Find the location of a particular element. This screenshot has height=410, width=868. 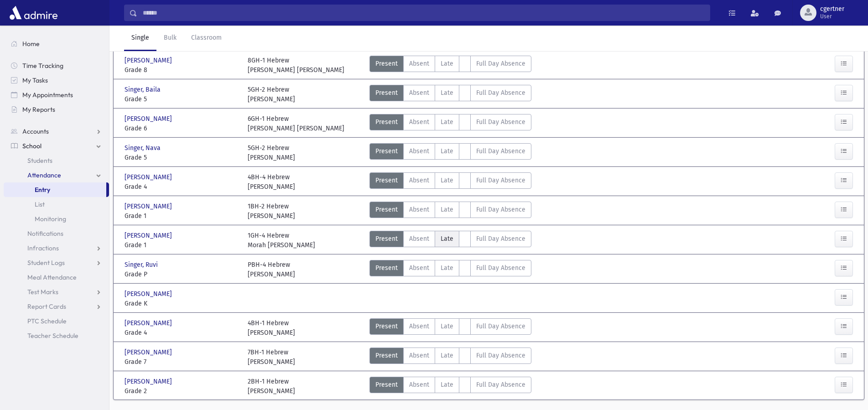

span: Students is located at coordinates (40, 161).